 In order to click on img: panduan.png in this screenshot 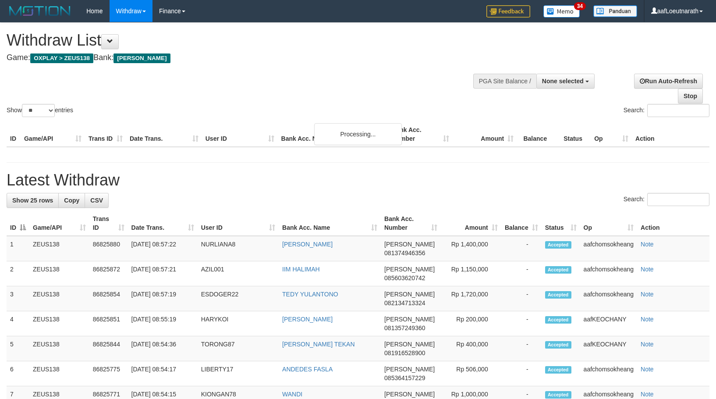, I will do `click(615, 11)`.